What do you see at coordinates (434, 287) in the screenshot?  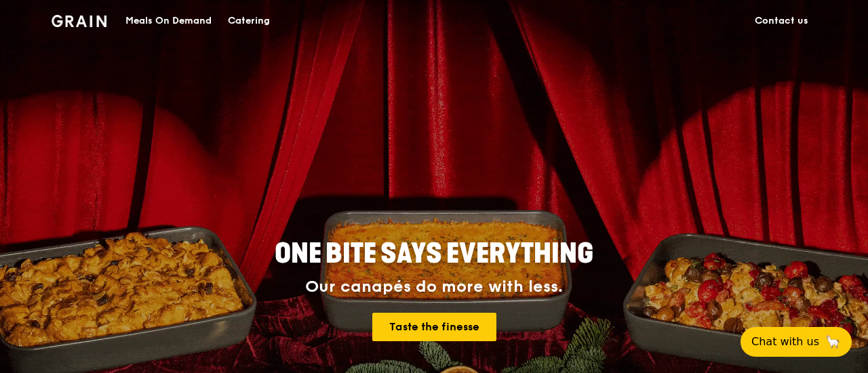 I see `div: Our canapés do more with less.` at bounding box center [434, 287].